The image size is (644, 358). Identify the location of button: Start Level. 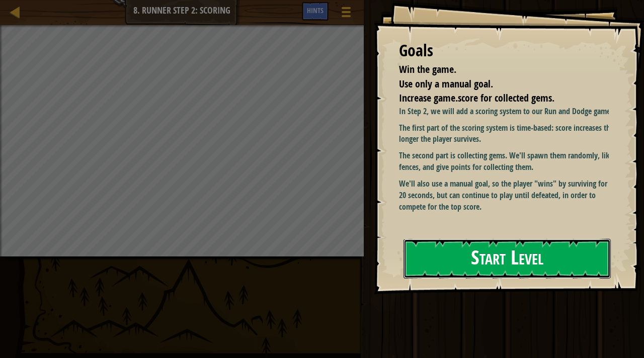
(507, 259).